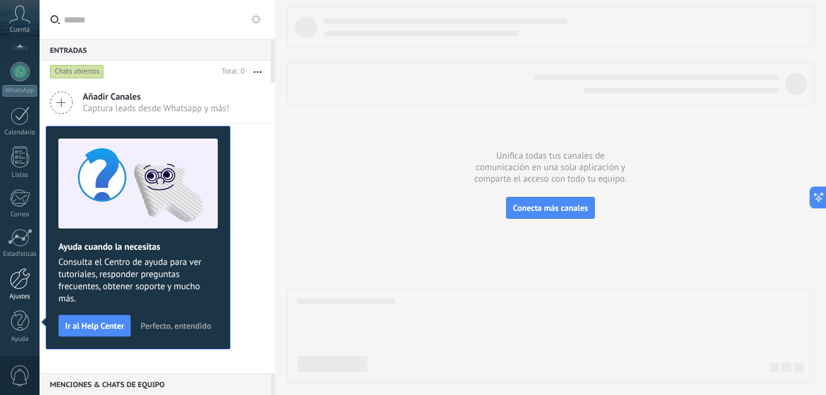 The width and height of the screenshot is (826, 395). Describe the element at coordinates (155, 50) in the screenshot. I see `div: Entradas` at that location.